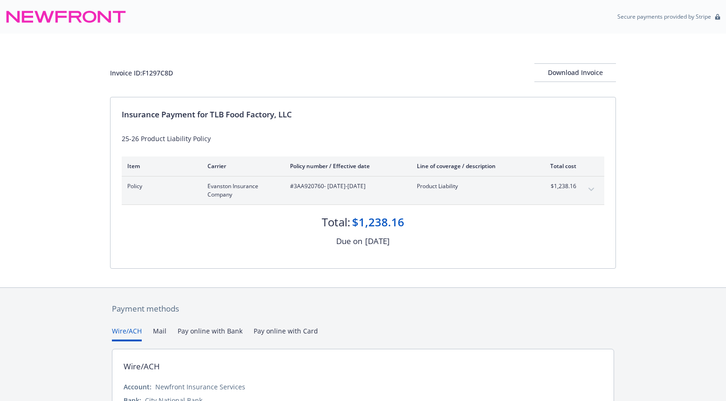 Image resolution: width=726 pixels, height=401 pixels. Describe the element at coordinates (378, 222) in the screenshot. I see `div: $1,238.16` at that location.